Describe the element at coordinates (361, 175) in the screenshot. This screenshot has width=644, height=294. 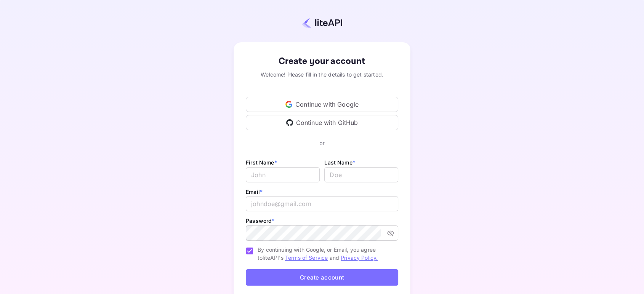
I see `input: Doe` at that location.